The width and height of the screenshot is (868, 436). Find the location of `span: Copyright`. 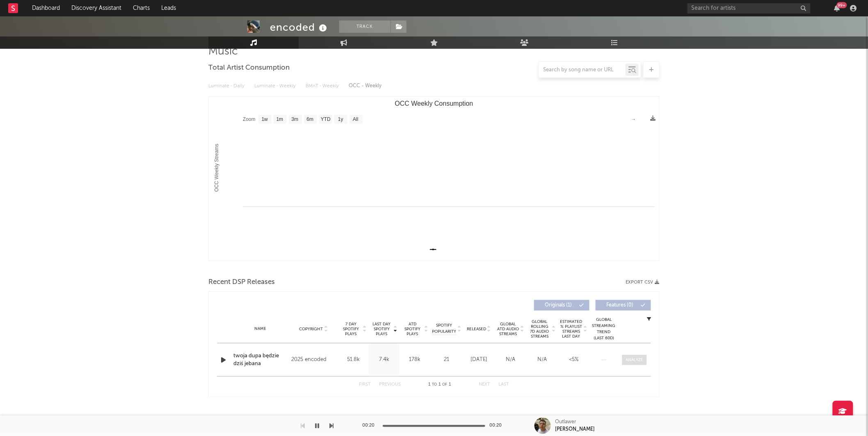

span: Copyright is located at coordinates (311, 329).